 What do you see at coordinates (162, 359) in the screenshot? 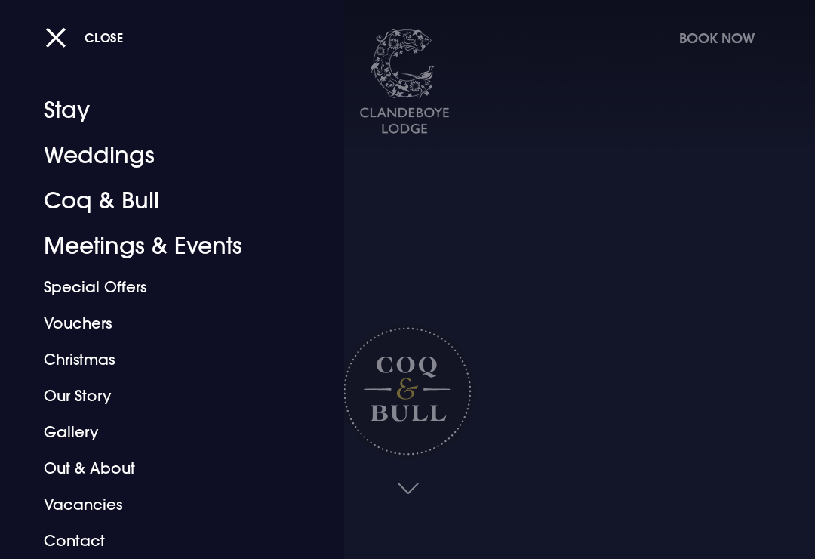
I see `a: Christmas` at bounding box center [162, 359].